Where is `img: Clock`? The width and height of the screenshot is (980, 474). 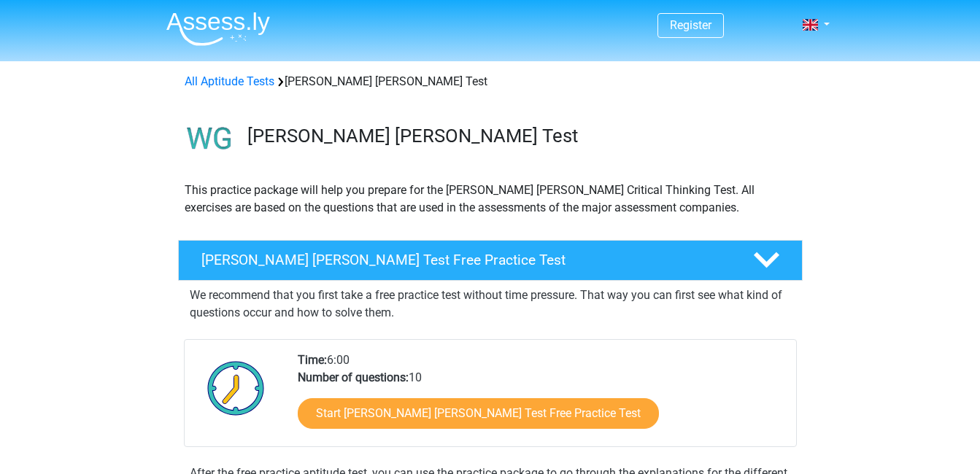 img: Clock is located at coordinates (236, 388).